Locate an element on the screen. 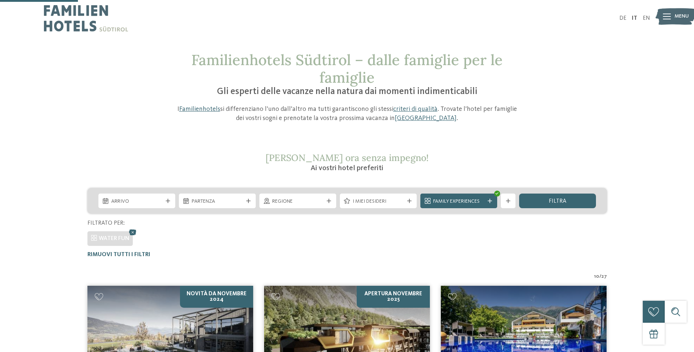 Image resolution: width=694 pixels, height=352 pixels. span: 10 is located at coordinates (596, 276).